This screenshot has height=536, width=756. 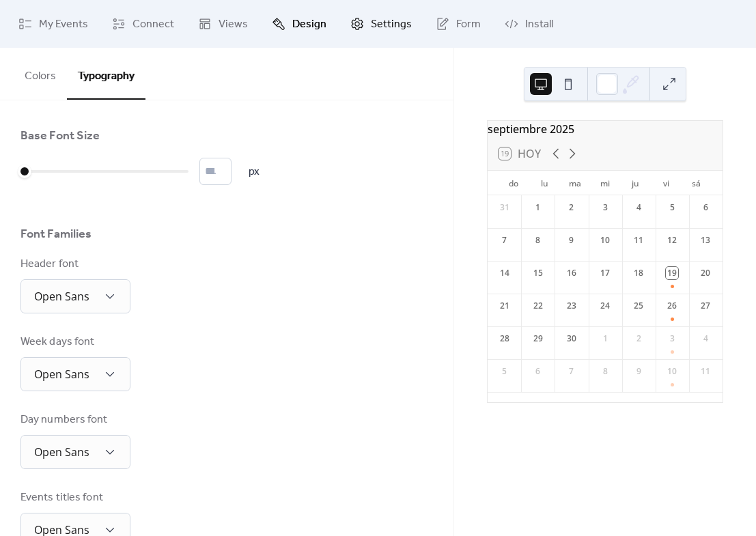 What do you see at coordinates (505, 306) in the screenshot?
I see `div: 21` at bounding box center [505, 306].